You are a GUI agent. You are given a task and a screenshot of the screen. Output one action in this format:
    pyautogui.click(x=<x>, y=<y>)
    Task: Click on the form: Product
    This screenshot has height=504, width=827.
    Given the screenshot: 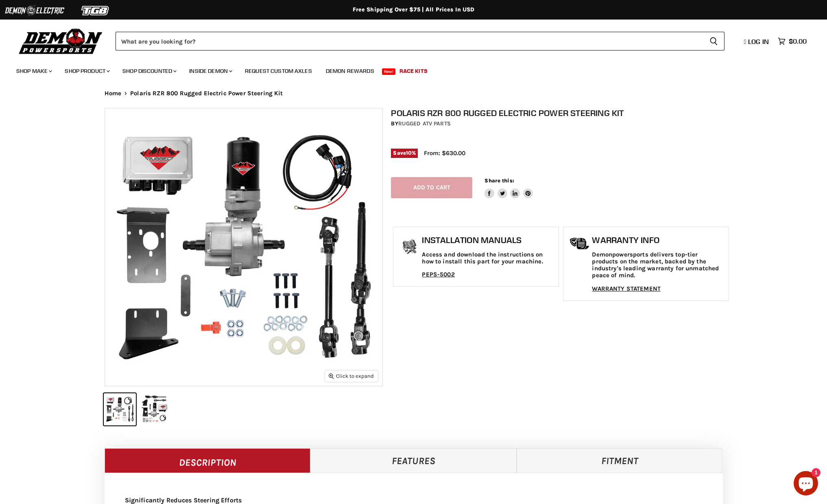 What is the action you would take?
    pyautogui.click(x=420, y=41)
    